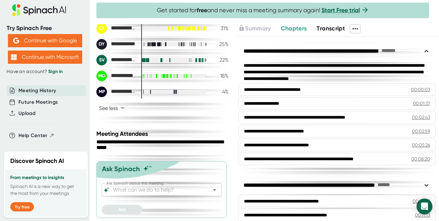 This screenshot has width=439, height=221. What do you see at coordinates (46, 177) in the screenshot?
I see `h3: From meetings to insights` at bounding box center [46, 177].